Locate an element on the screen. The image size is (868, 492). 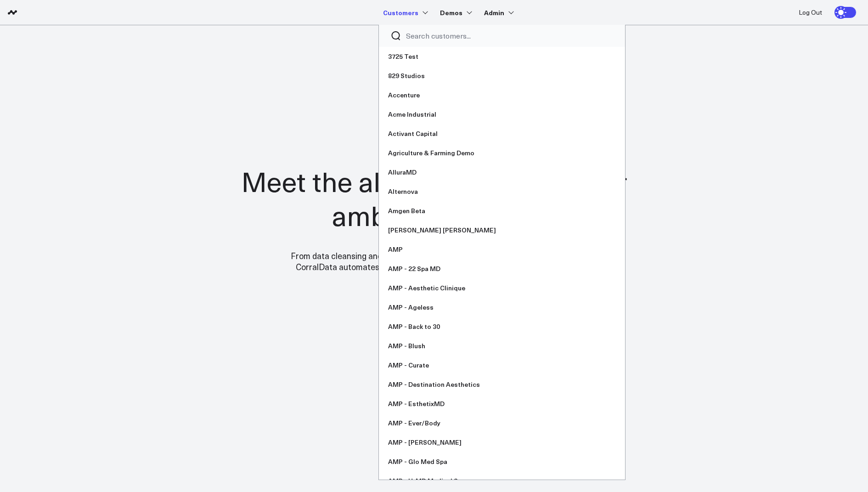
button: Search customers button is located at coordinates (396, 36).